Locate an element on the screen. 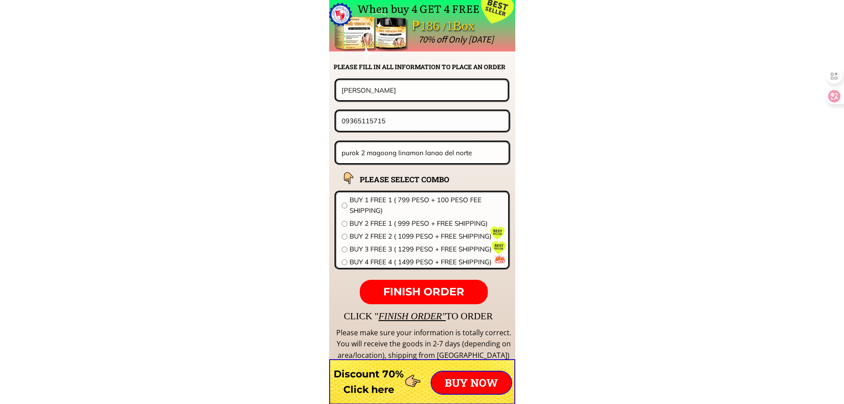 This screenshot has width=844, height=404. span: BUY 2 FREE 2 ( 1099 PESO + FREE SHIPPING) is located at coordinates (426, 236).